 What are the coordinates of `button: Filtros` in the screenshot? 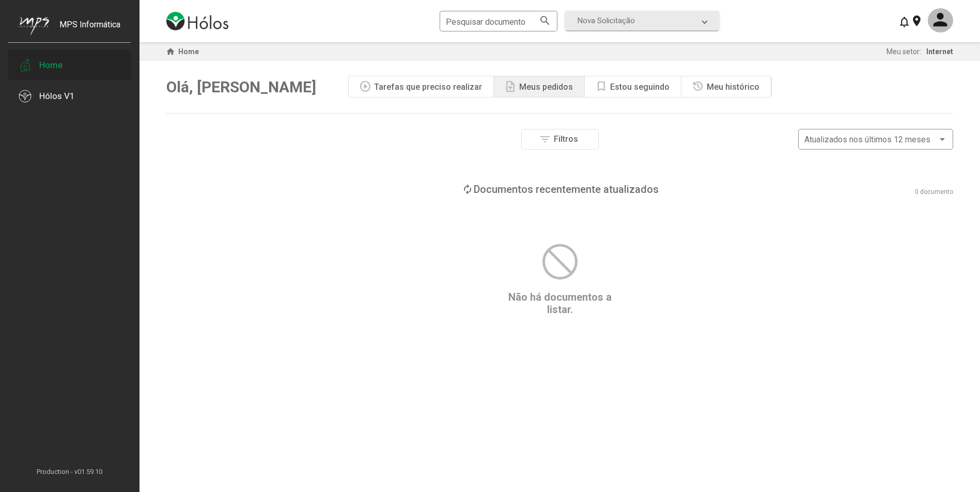 It's located at (560, 139).